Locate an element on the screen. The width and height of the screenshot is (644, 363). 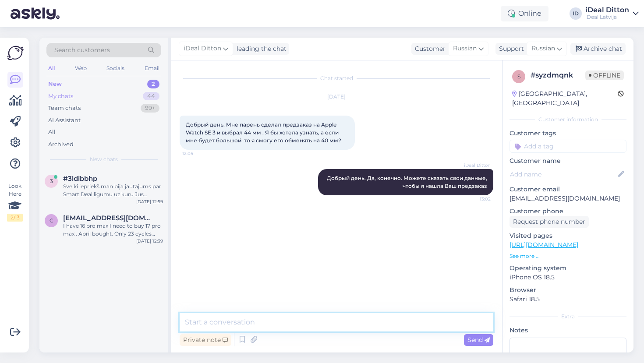
div: I have 16 pro max I need to buy 17 pro max . April bought. Only 23 cycles charged 100% battery he... is located at coordinates (113, 230).